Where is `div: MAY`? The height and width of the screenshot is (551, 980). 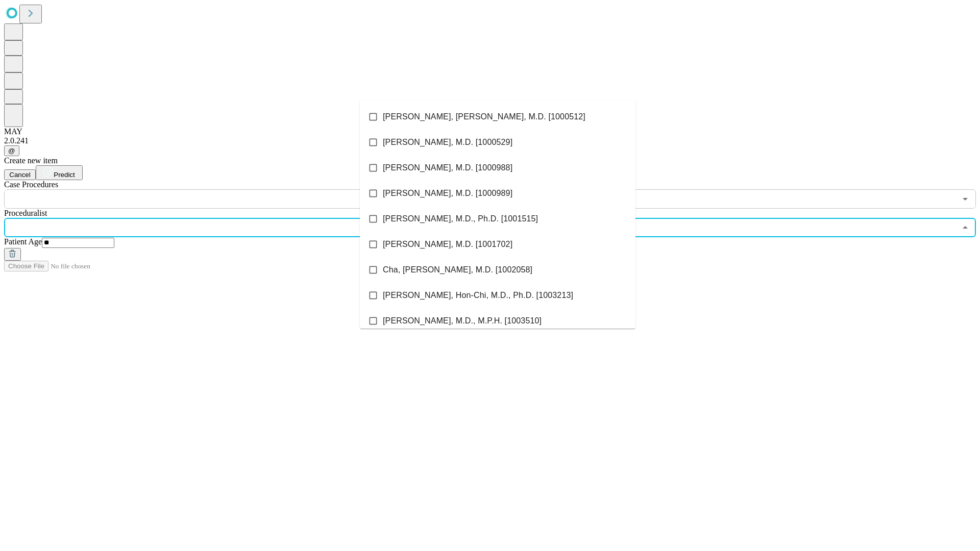 div: MAY is located at coordinates (490, 131).